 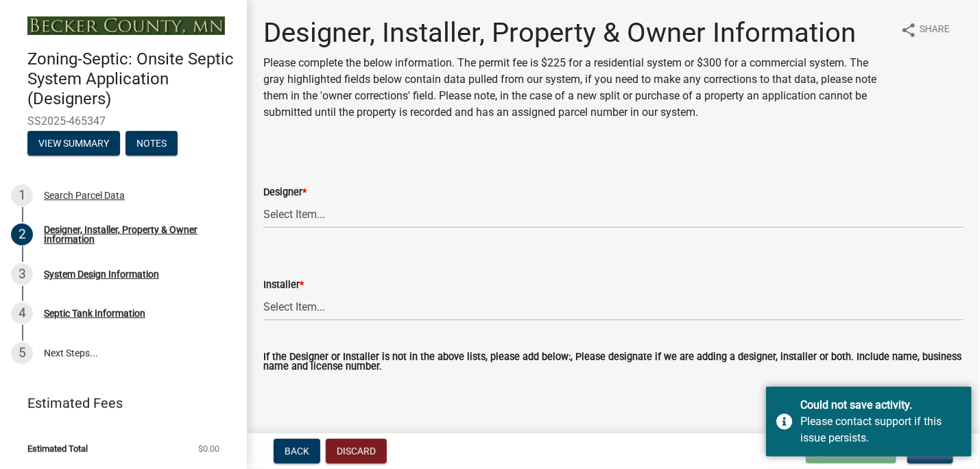 What do you see at coordinates (22, 313) in the screenshot?
I see `div: 4` at bounding box center [22, 313].